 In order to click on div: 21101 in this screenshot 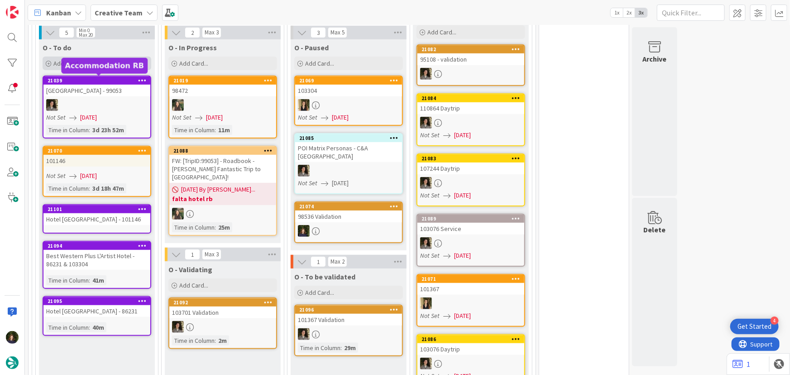, I will do `click(99, 209)`.